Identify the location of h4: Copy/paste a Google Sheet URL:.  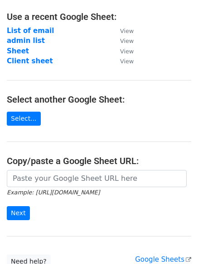
(99, 161).